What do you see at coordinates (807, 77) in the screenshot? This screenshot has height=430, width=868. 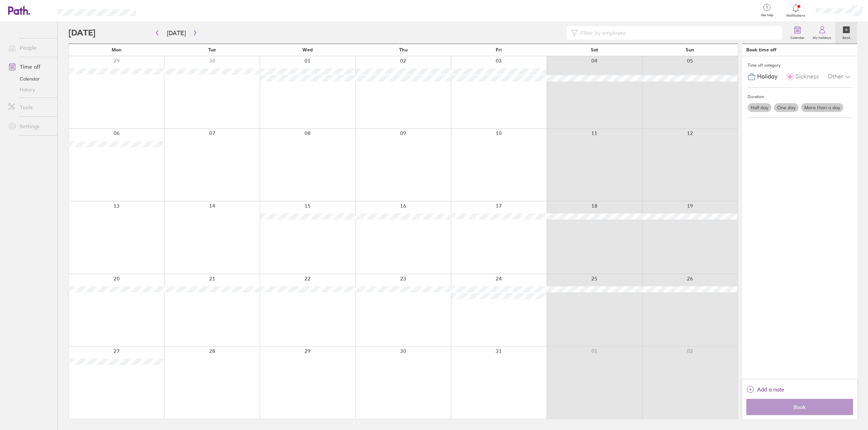 I see `span: Sickness` at bounding box center [807, 77].